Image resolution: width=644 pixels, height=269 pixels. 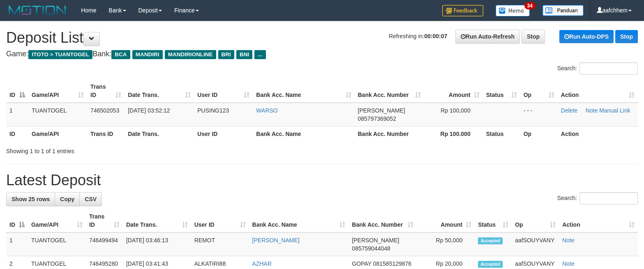 What do you see at coordinates (530, 6) in the screenshot?
I see `span: 34` at bounding box center [530, 6].